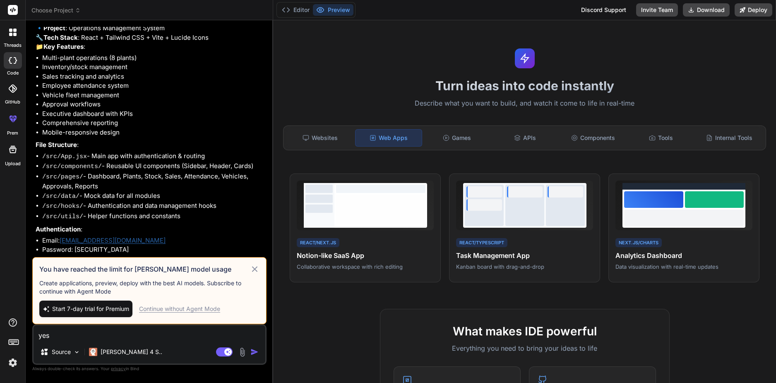  What do you see at coordinates (296, 10) in the screenshot?
I see `button: Editor` at bounding box center [296, 10].